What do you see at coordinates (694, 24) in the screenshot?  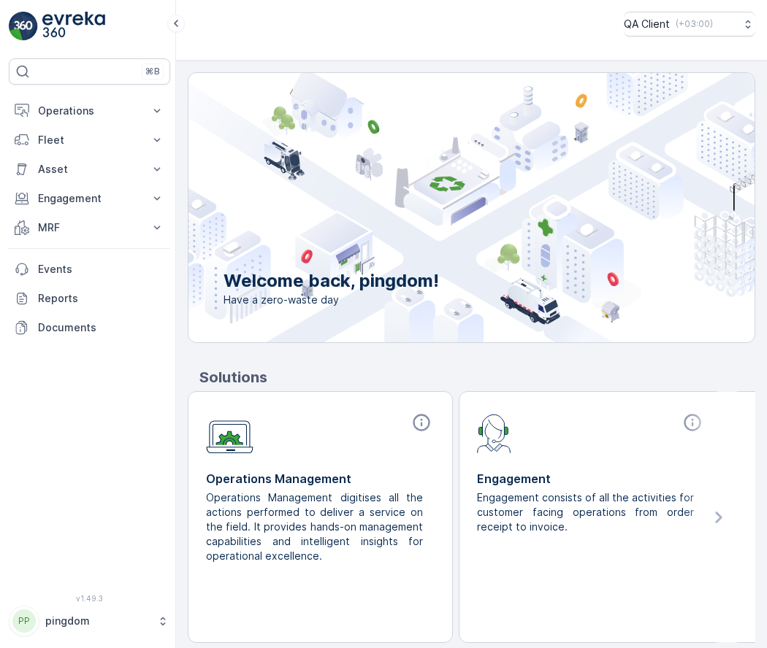 I see `p: ( +03:00 )` at bounding box center [694, 24].